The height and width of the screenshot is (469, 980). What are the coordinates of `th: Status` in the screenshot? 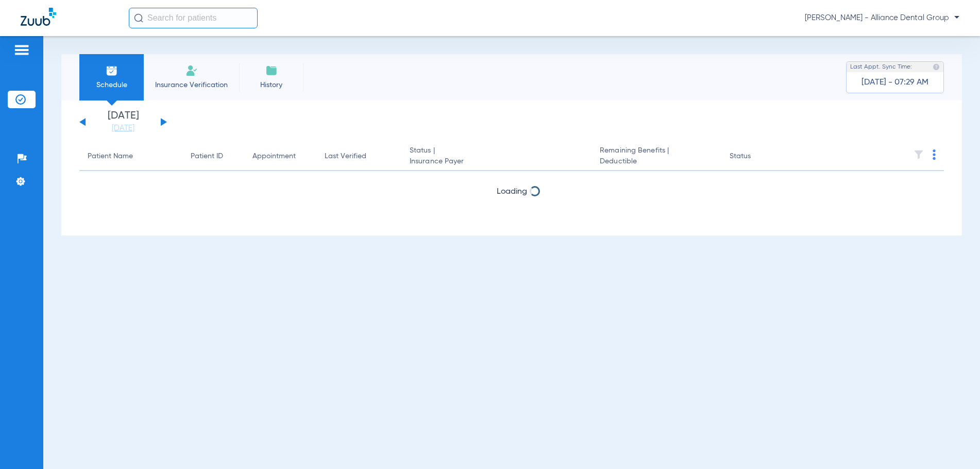 It's located at (756, 157).